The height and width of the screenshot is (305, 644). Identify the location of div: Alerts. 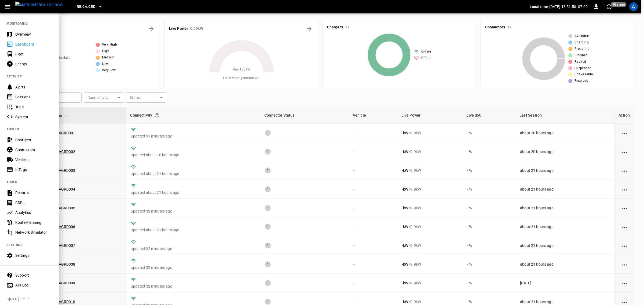
(34, 87).